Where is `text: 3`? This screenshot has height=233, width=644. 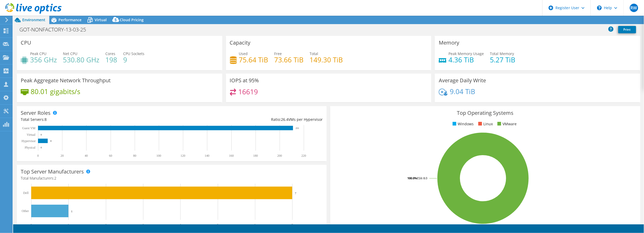
text: 3 is located at coordinates (143, 225).